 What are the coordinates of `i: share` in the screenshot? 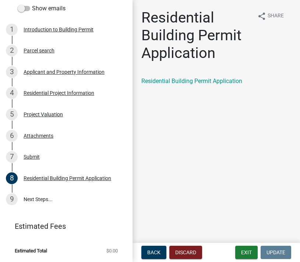 It's located at (262, 16).